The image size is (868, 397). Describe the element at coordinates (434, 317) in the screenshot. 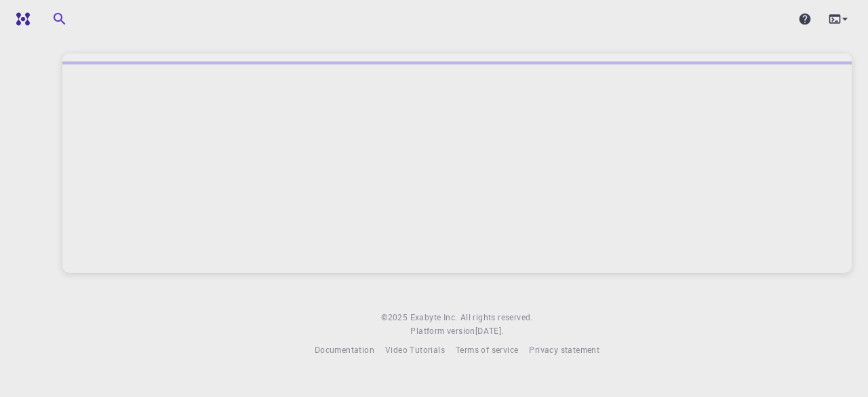

I see `span: Exabyte Inc.` at that location.